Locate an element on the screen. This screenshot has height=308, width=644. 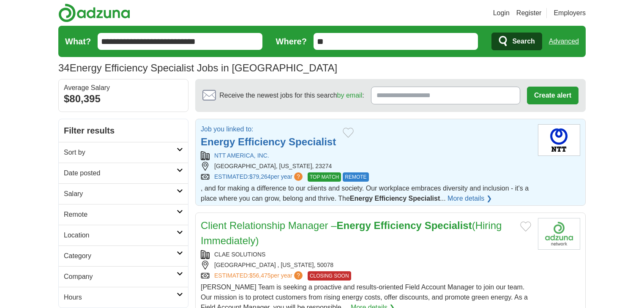
div: Average Salary is located at coordinates (123, 88).